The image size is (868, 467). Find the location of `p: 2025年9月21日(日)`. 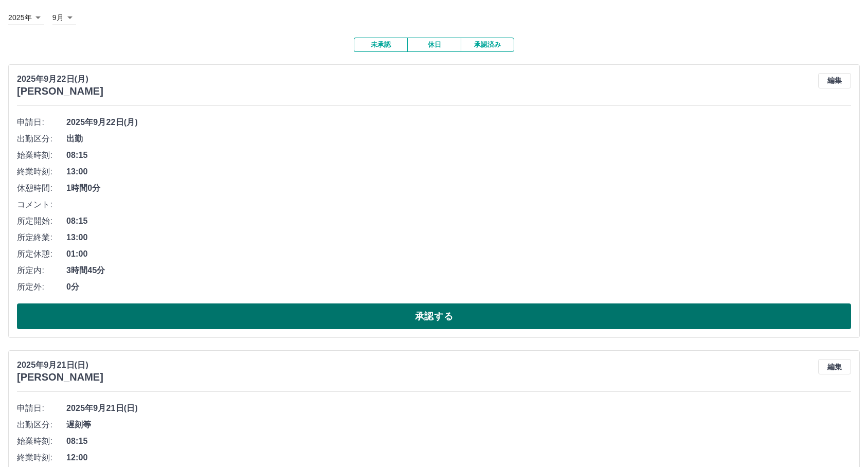

p: 2025年9月21日(日) is located at coordinates (60, 365).